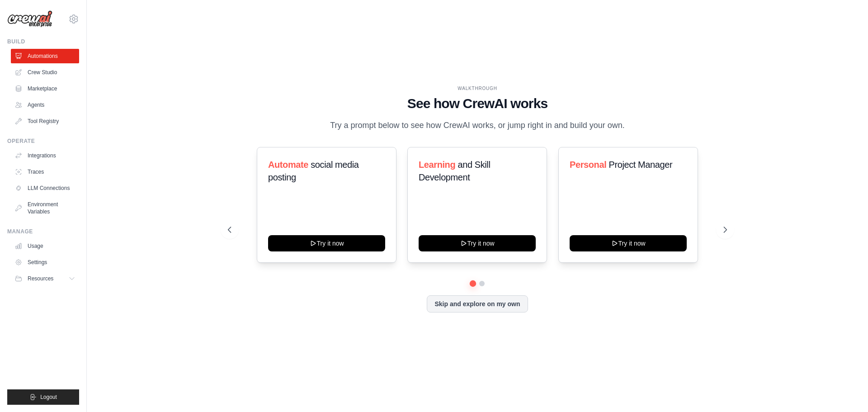 The width and height of the screenshot is (868, 412). Describe the element at coordinates (45, 172) in the screenshot. I see `a: Traces` at that location.